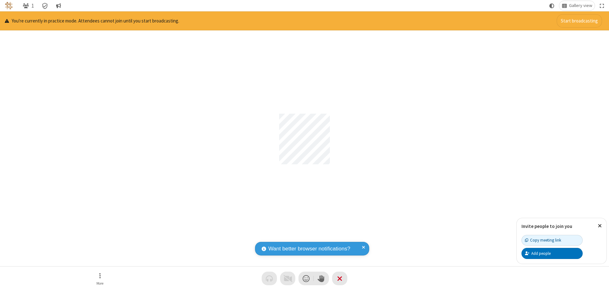 This screenshot has width=609, height=290. What do you see at coordinates (340, 279) in the screenshot?
I see `button: End or leave meeting` at bounding box center [340, 279].